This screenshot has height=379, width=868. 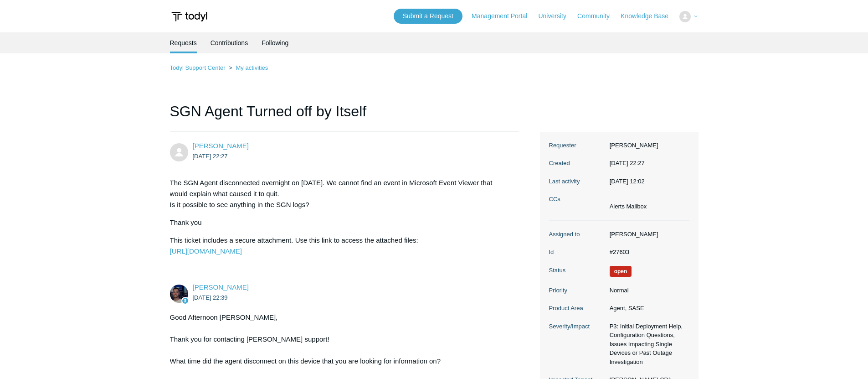 What do you see at coordinates (210, 297) in the screenshot?
I see `time: 2025-08-21T22:39:55Z` at bounding box center [210, 297].